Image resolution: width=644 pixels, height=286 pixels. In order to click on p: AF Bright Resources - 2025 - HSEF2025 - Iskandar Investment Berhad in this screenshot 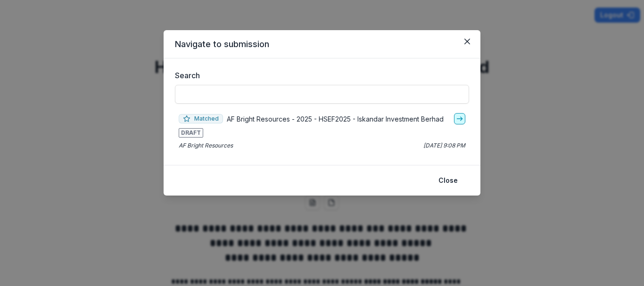, I will do `click(335, 119)`.